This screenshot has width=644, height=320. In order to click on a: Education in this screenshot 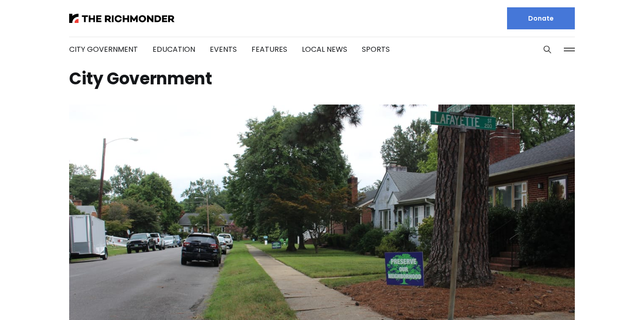, I will do `click(174, 49)`.